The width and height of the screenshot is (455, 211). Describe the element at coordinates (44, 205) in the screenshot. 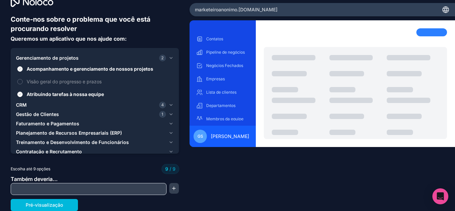

I see `button: Pré-visualização` at that location.